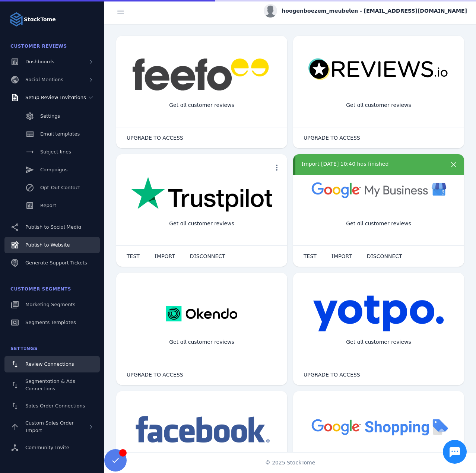 Image resolution: width=476 pixels, height=473 pixels. Describe the element at coordinates (52, 448) in the screenshot. I see `a: Community Invite` at that location.